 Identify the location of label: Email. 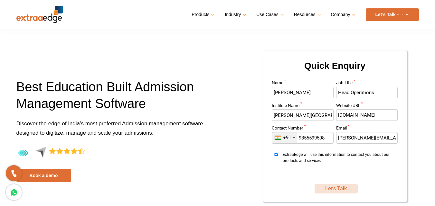
(367, 129).